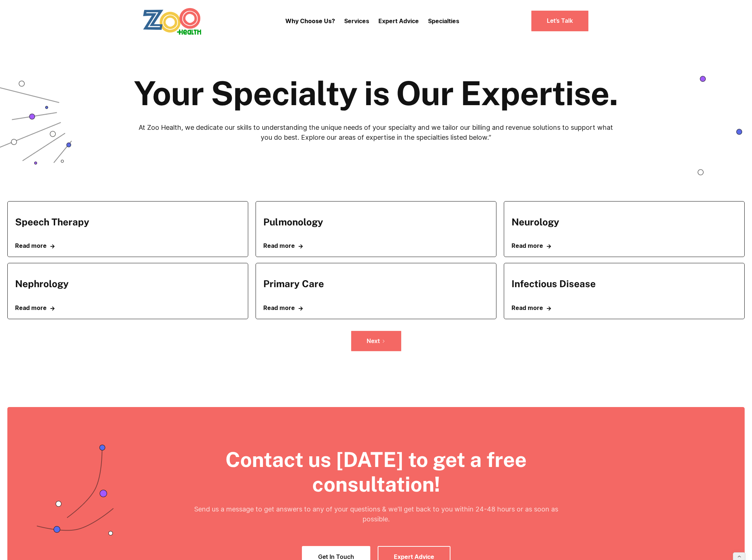 The width and height of the screenshot is (752, 560). I want to click on a: Why Choose Us?, so click(310, 21).